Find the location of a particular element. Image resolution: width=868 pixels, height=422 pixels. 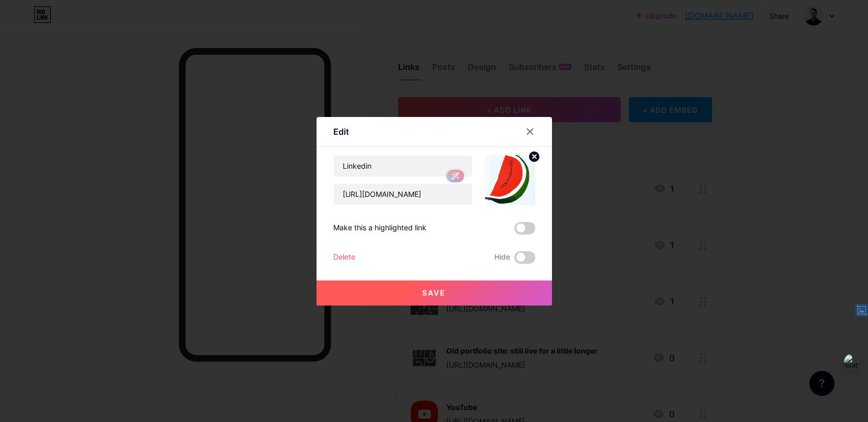

span: Hide is located at coordinates (502, 258).